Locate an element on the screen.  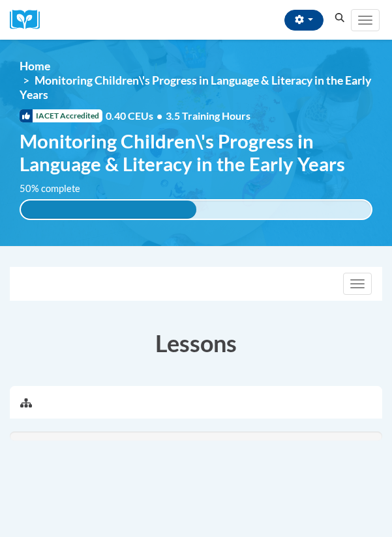
button: Account Settings is located at coordinates (304, 20).